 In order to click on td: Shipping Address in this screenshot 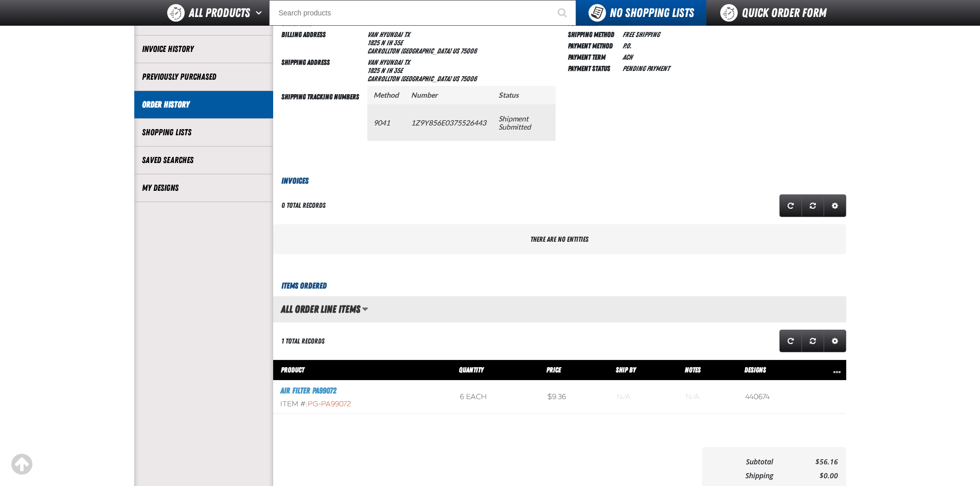, I will do `click(322, 70)`.